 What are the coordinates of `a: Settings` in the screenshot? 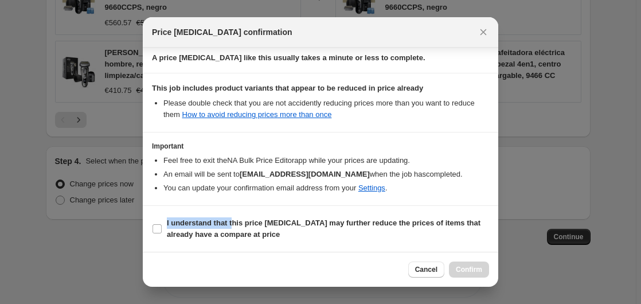 It's located at (372, 187).